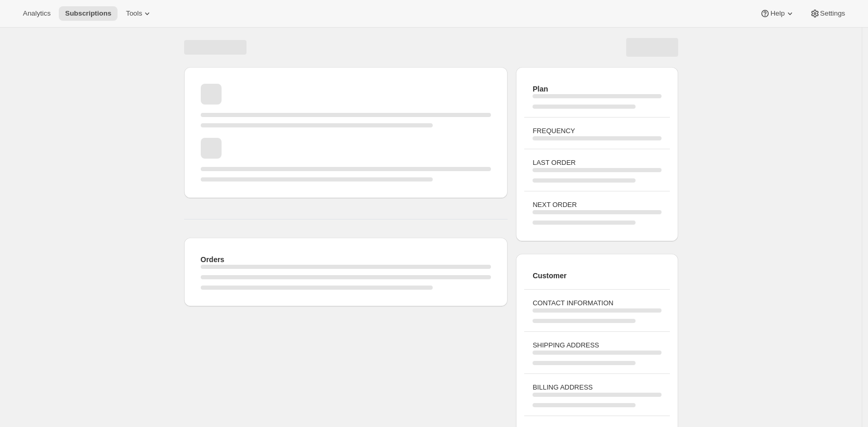 The image size is (868, 427). What do you see at coordinates (346, 259) in the screenshot?
I see `h2: Orders` at bounding box center [346, 259].